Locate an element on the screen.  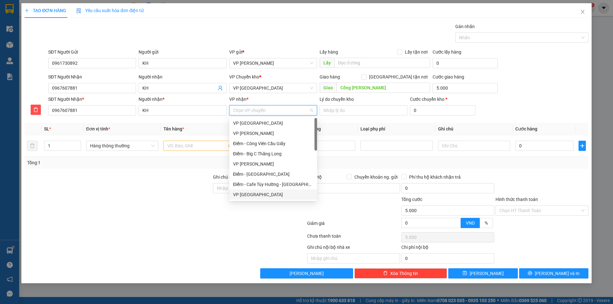
input: SĐT người nhận is located at coordinates (92, 110).